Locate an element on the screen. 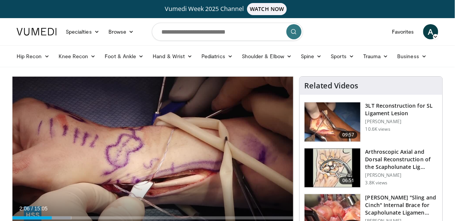  span: WATCH NOW is located at coordinates (267, 9).